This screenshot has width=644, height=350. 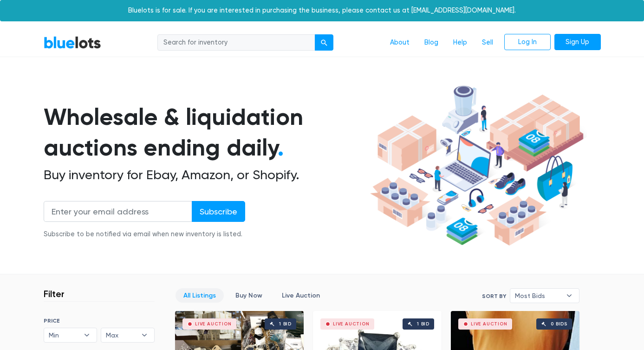 What do you see at coordinates (494, 296) in the screenshot?
I see `label: Sort By` at bounding box center [494, 296].